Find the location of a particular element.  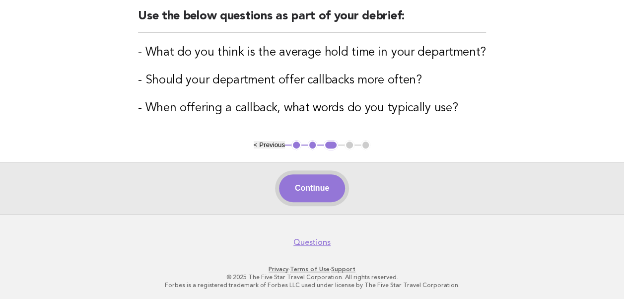

h2: Use the below questions as part of your debrief: is located at coordinates (312, 20).